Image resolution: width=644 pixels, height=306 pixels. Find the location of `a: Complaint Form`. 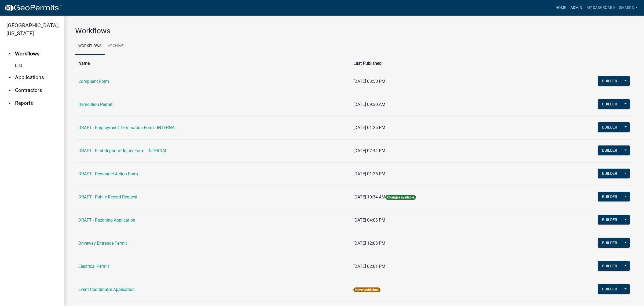

a: Complaint Form is located at coordinates (94, 81).